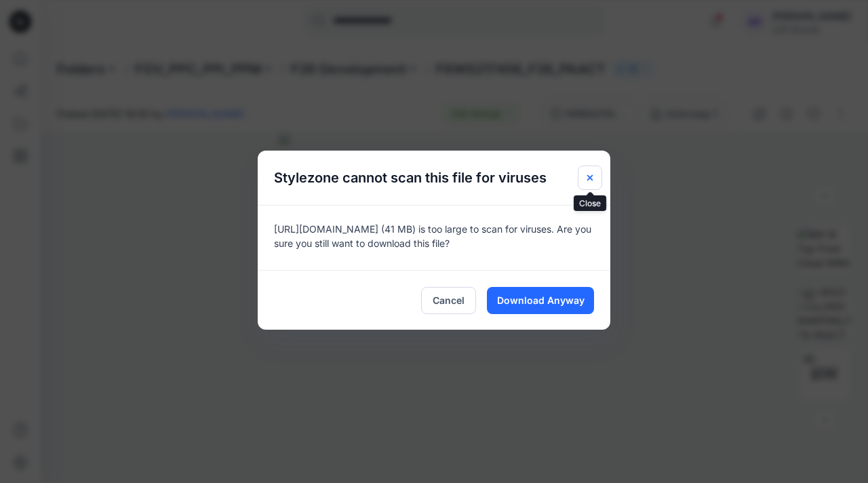 The image size is (868, 483). What do you see at coordinates (448, 300) in the screenshot?
I see `button: Cancel` at bounding box center [448, 300].